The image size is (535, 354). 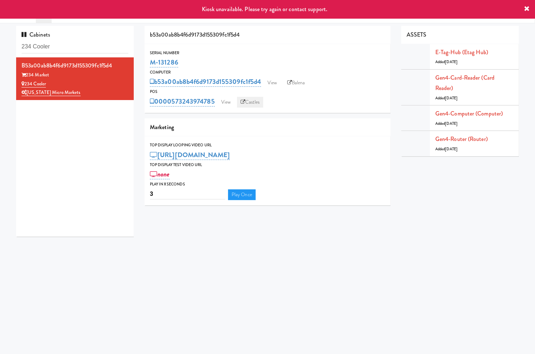 What do you see at coordinates (296, 83) in the screenshot?
I see `a: Balena` at bounding box center [296, 83].